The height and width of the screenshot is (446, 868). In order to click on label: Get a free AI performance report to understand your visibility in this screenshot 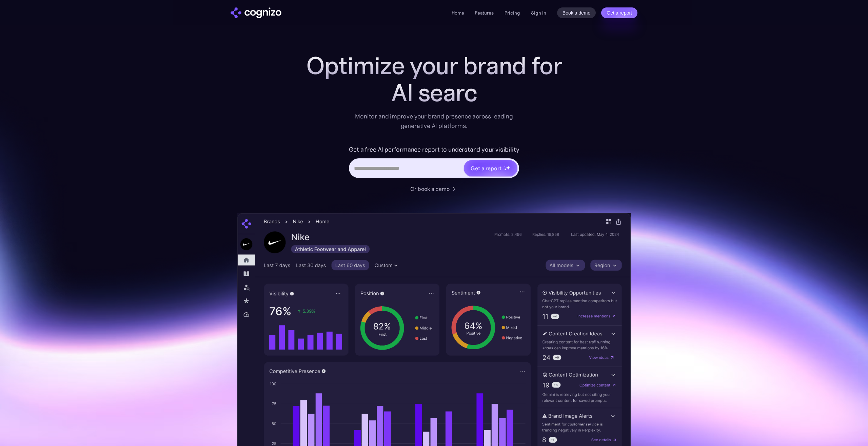, I will do `click(434, 150)`.